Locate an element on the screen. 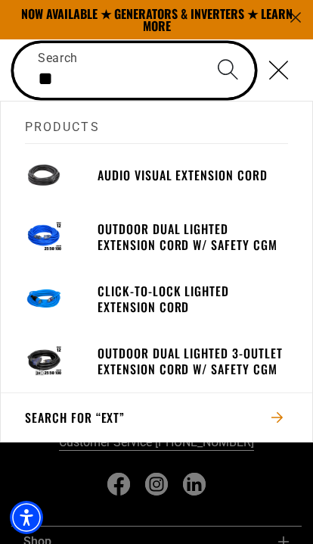  h3: Click-to-Lock Lighted Extension Cord is located at coordinates (193, 299).